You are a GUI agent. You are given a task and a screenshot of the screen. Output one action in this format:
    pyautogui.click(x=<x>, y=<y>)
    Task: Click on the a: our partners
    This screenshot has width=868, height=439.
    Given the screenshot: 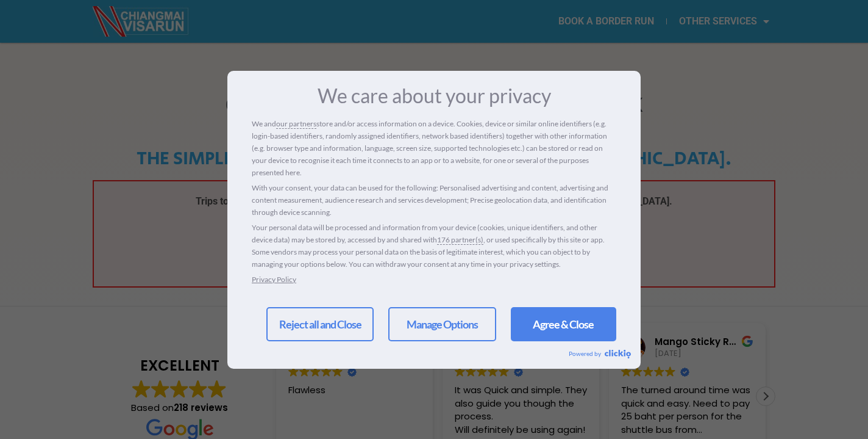 What is the action you would take?
    pyautogui.click(x=296, y=124)
    